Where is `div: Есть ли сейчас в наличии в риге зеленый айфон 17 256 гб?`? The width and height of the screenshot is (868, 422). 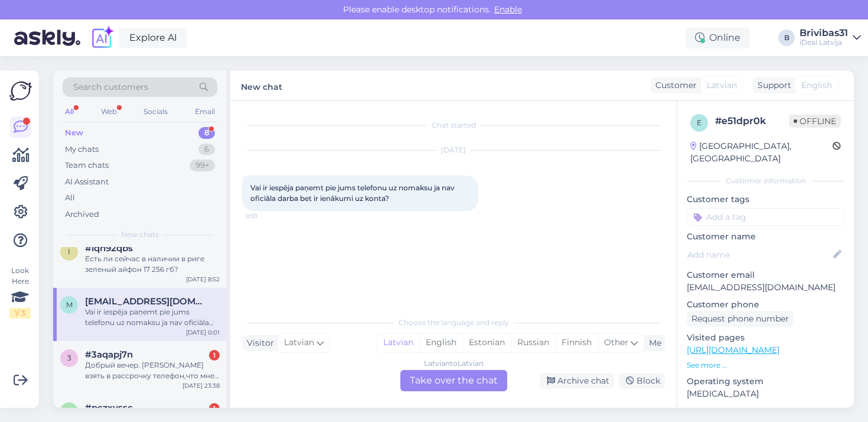
div: Есть ли сейчас в наличии в риге зеленый айфон 17 256 гб? is located at coordinates (152, 264).